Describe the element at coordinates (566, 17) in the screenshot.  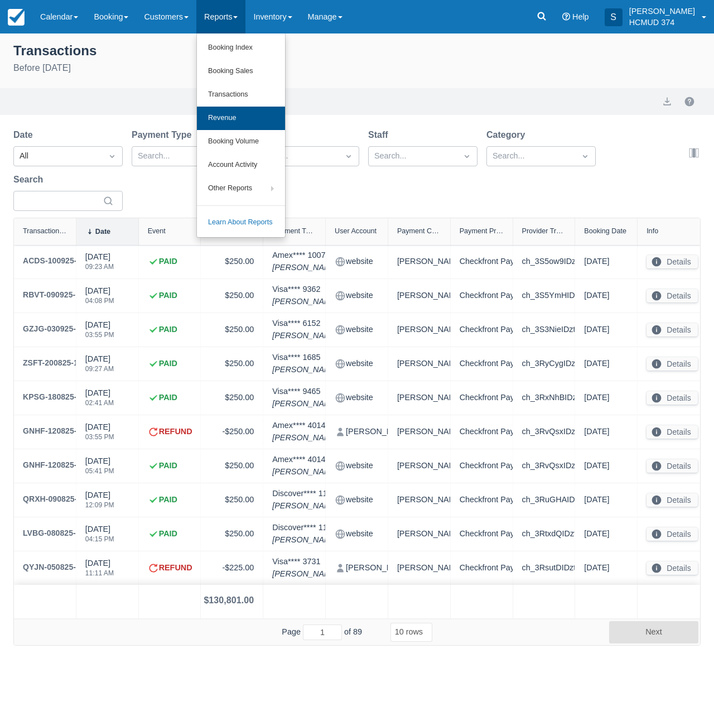
I see `i: Help` at that location.